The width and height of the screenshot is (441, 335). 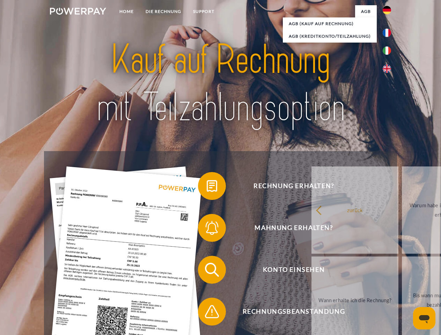 I want to click on img: fr, so click(x=387, y=33).